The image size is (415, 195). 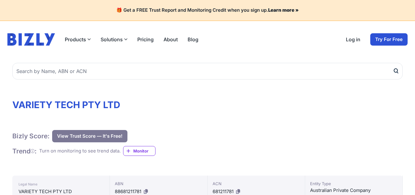 I want to click on a: Try For Free, so click(x=389, y=40).